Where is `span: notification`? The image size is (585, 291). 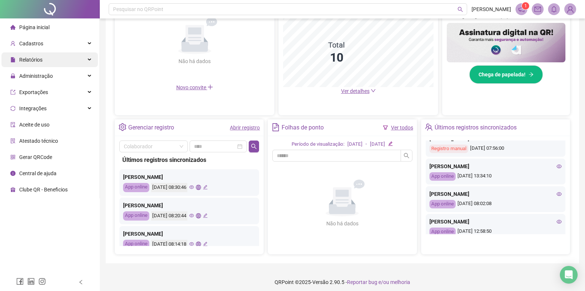 span: notification is located at coordinates (521, 9).